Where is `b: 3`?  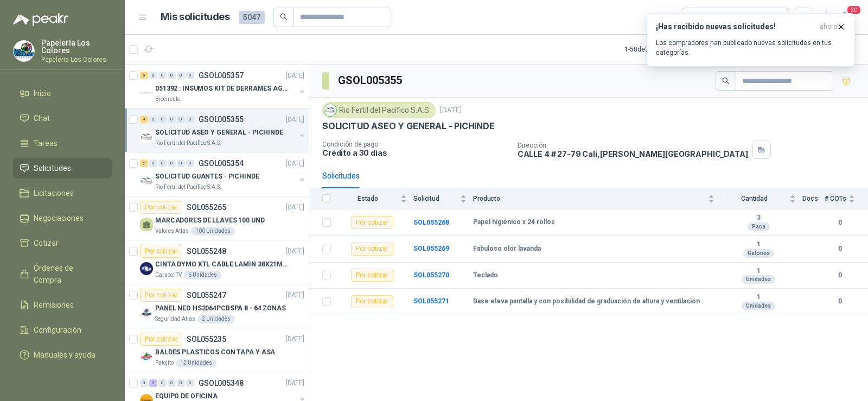 b: 3 is located at coordinates (759, 218).